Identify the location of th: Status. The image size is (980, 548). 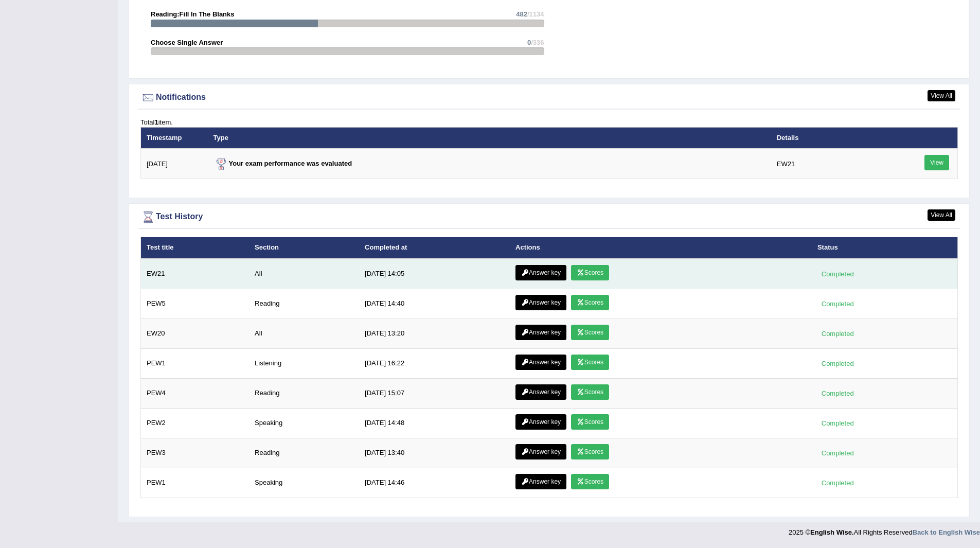
(885, 248).